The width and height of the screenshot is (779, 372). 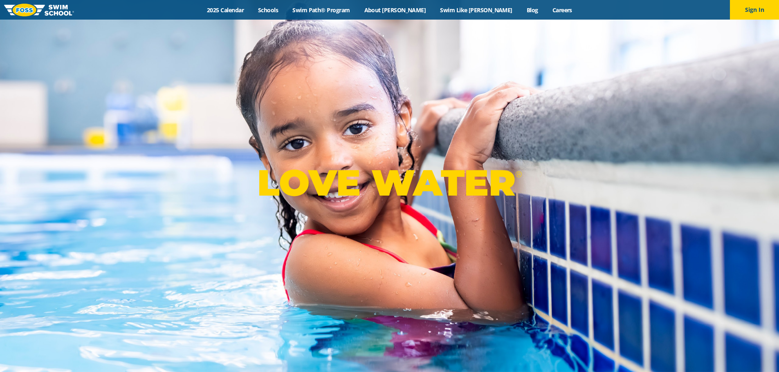 What do you see at coordinates (39, 10) in the screenshot?
I see `img: FOSS Swim School Logo` at bounding box center [39, 10].